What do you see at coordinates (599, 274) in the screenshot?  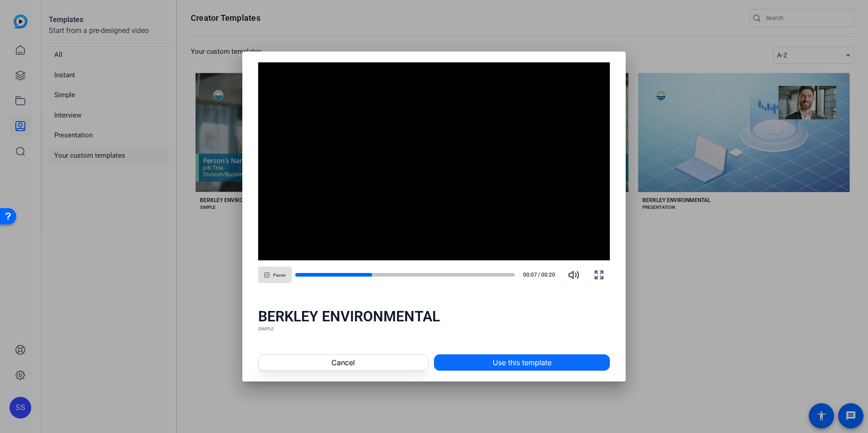 I see `button: Fullscreen` at bounding box center [599, 274].